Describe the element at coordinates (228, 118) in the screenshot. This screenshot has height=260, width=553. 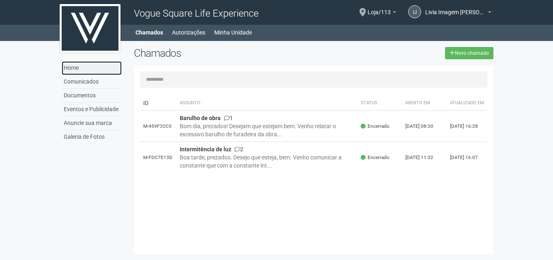
I see `span: 1` at that location.